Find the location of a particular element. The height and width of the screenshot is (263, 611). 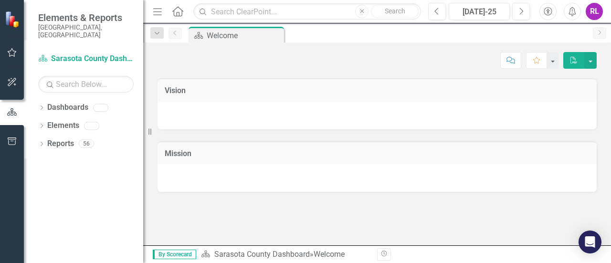

h3: Vision is located at coordinates (377, 91).